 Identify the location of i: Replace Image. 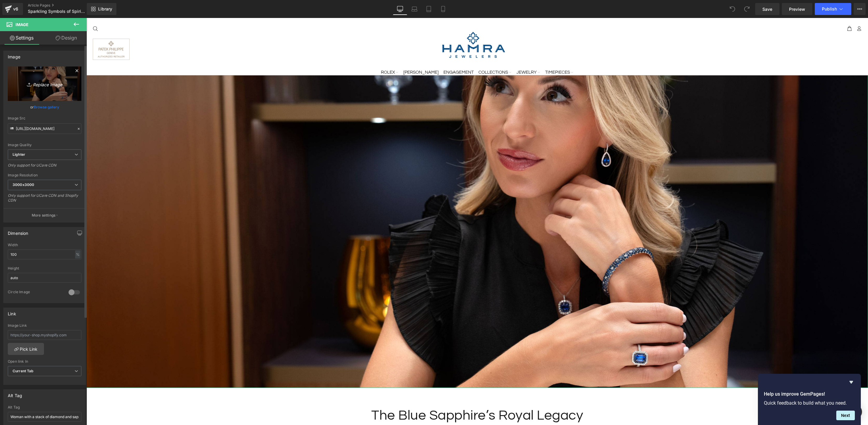
(45, 84).